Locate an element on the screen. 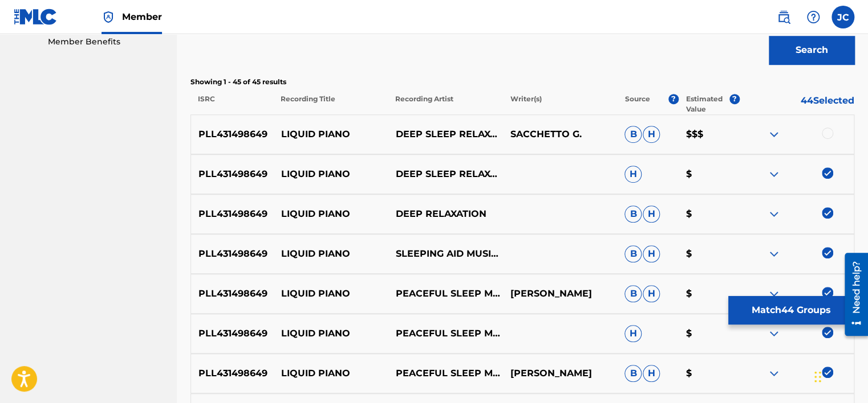  div: Chat Widget is located at coordinates (840, 376).